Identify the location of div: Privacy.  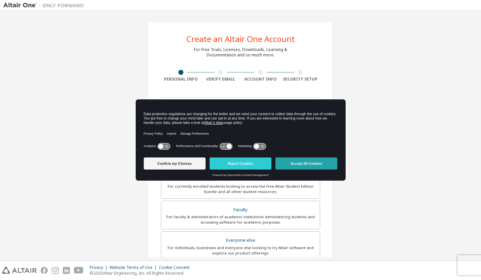
(99, 268).